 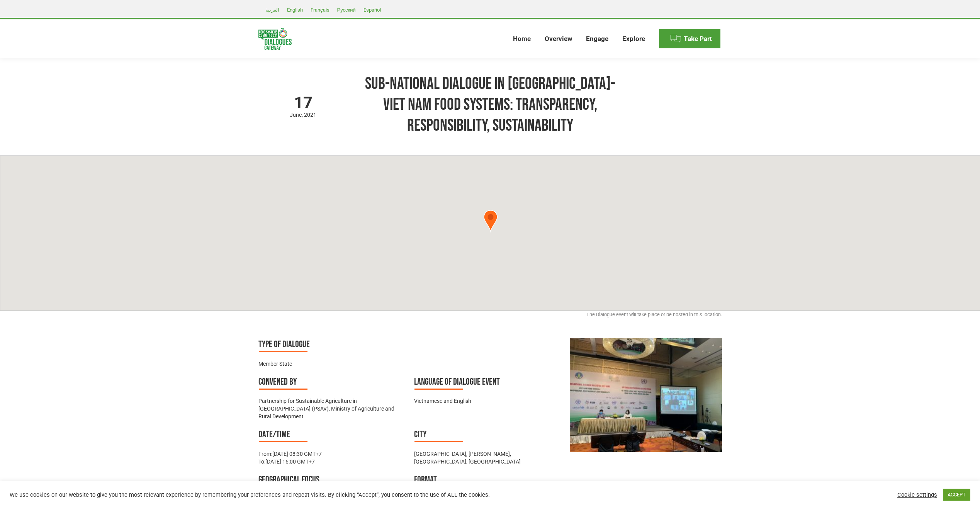 I want to click on div: We use cookies on our website to give you the most relevant experience by remembering your prefer..., so click(x=346, y=495).